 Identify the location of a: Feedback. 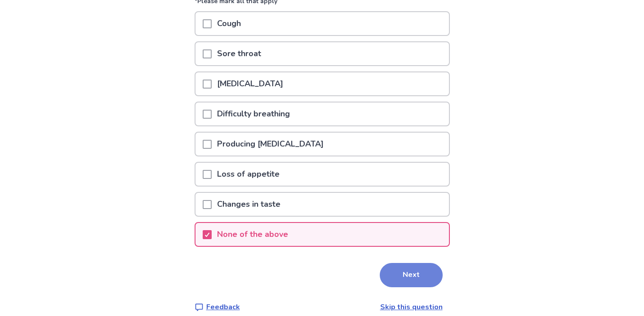
(217, 307).